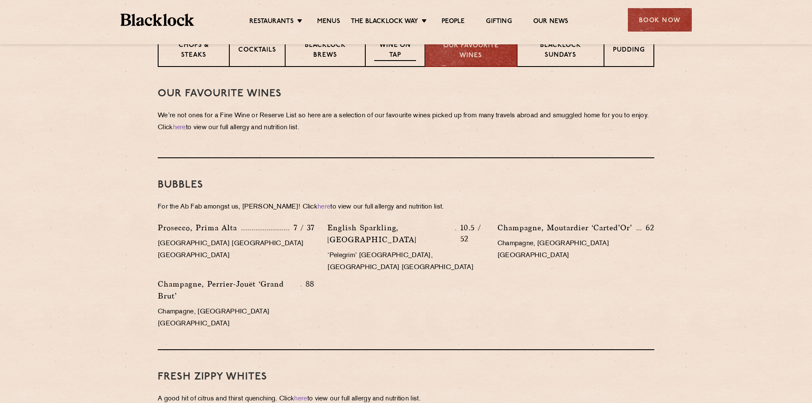 The width and height of the screenshot is (812, 403). I want to click on p: 10.5 / 52, so click(470, 233).